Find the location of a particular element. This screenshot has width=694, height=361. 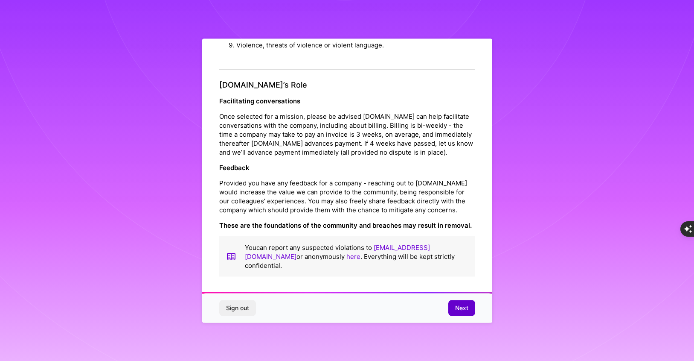

strong: Facilitating conversations is located at coordinates (260, 100).